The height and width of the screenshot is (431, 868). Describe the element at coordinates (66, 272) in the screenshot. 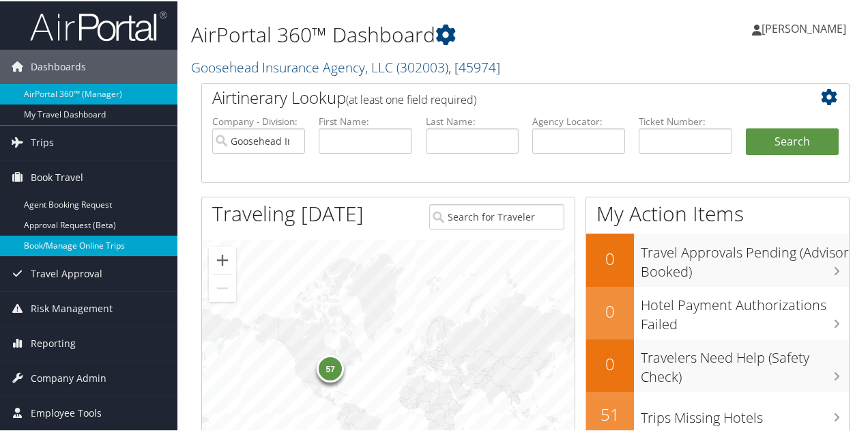

I see `span: Travel Approval` at that location.